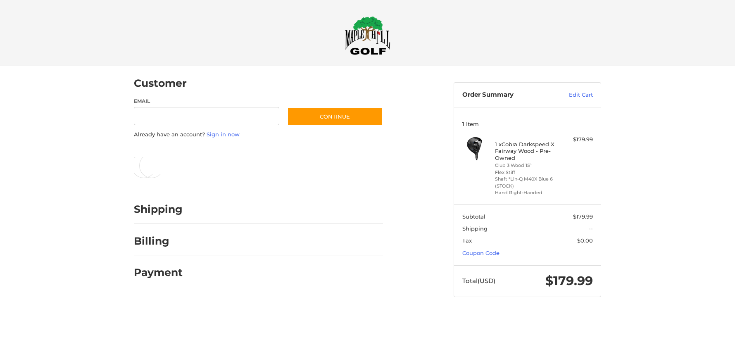  I want to click on li: Club 3 Wood 15°, so click(526, 165).